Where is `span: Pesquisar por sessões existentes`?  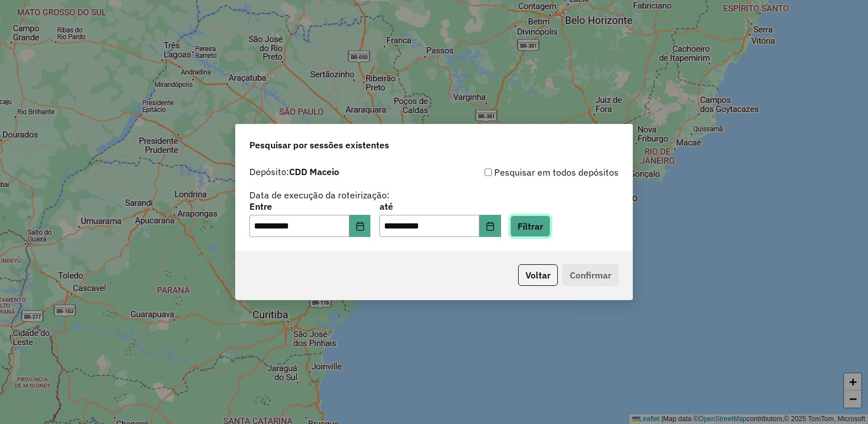 span: Pesquisar por sessões existentes is located at coordinates (319, 145).